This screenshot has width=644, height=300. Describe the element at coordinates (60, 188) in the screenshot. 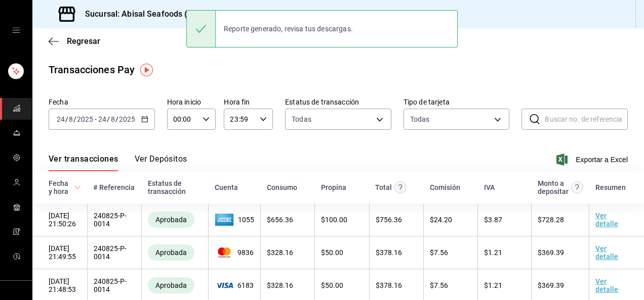

I see `div: Fecha y hora` at that location.